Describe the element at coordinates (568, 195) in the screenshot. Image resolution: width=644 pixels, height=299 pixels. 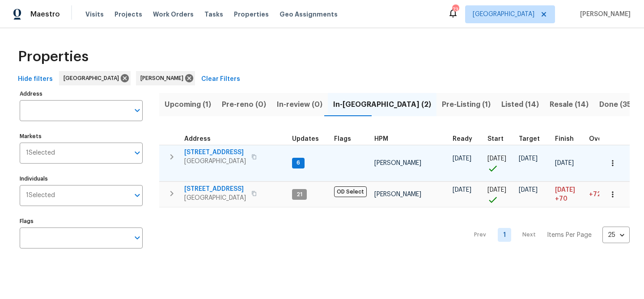
I see `td: Scheduled to finish 70 day(s) late` at that location.